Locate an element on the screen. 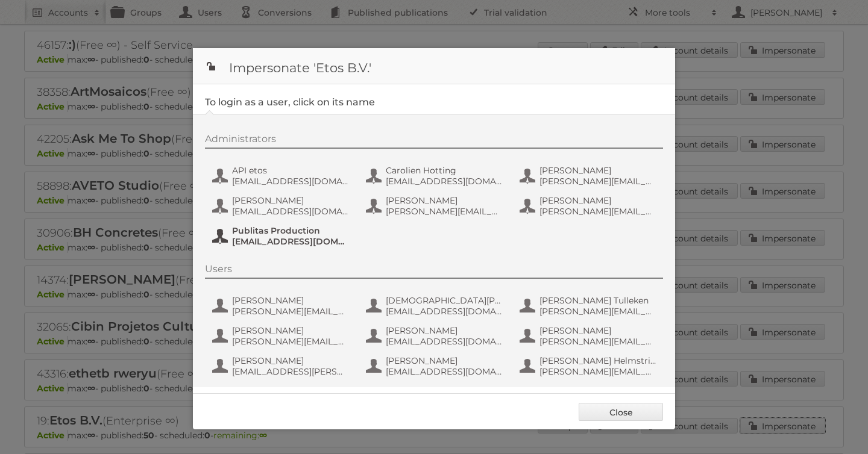 The width and height of the screenshot is (868, 454). a: Close is located at coordinates (620, 411).